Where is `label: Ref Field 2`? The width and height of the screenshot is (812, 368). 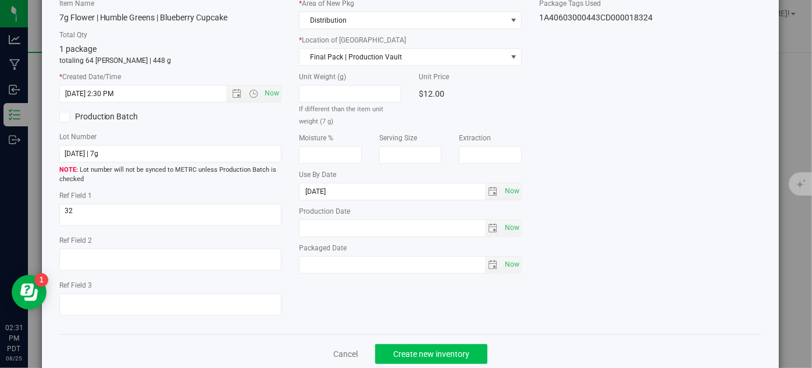 label: Ref Field 2 is located at coordinates (170, 240).